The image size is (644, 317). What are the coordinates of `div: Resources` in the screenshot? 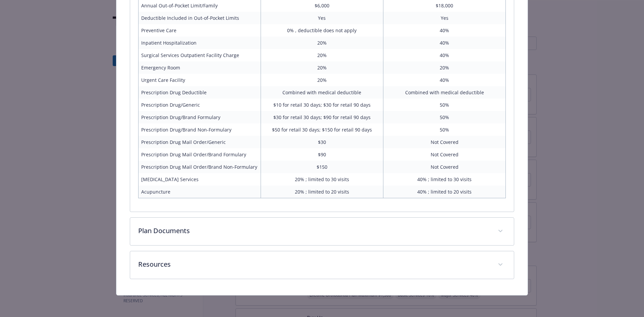 It's located at (322, 265).